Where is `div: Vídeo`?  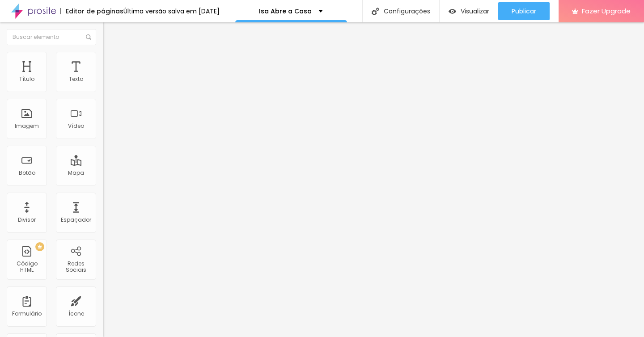 div: Vídeo is located at coordinates (76, 126).